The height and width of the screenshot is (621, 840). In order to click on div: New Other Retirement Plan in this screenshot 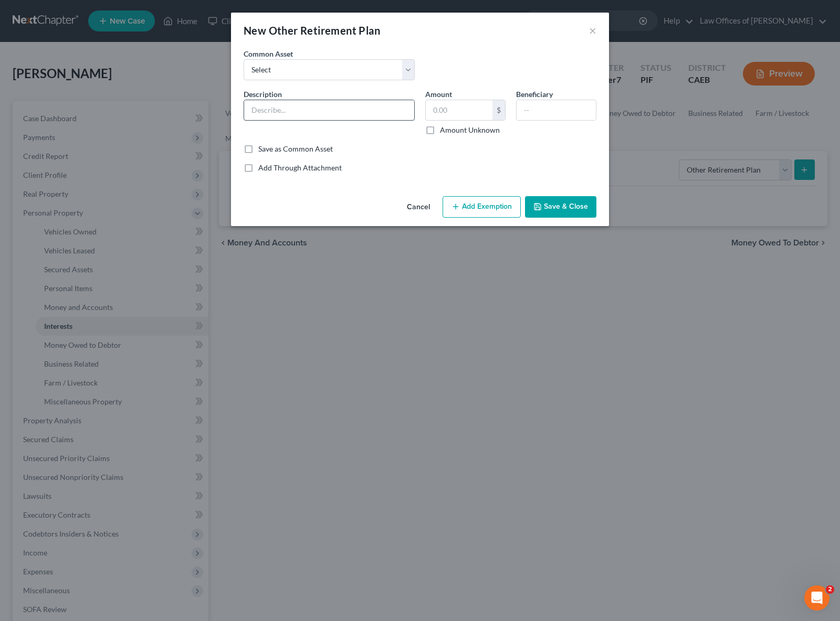, I will do `click(311, 31)`.